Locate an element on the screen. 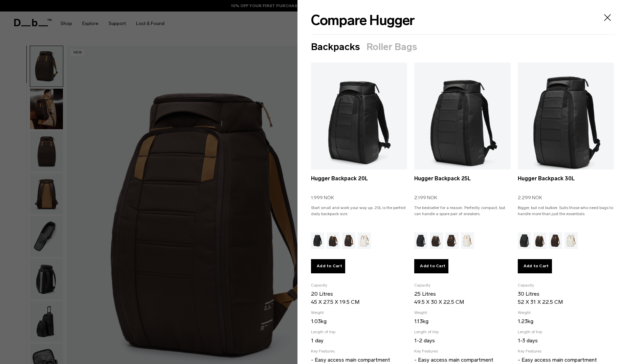 The height and width of the screenshot is (364, 621). img: Hugger Backpack 20L Oatmilk is located at coordinates (364, 241).